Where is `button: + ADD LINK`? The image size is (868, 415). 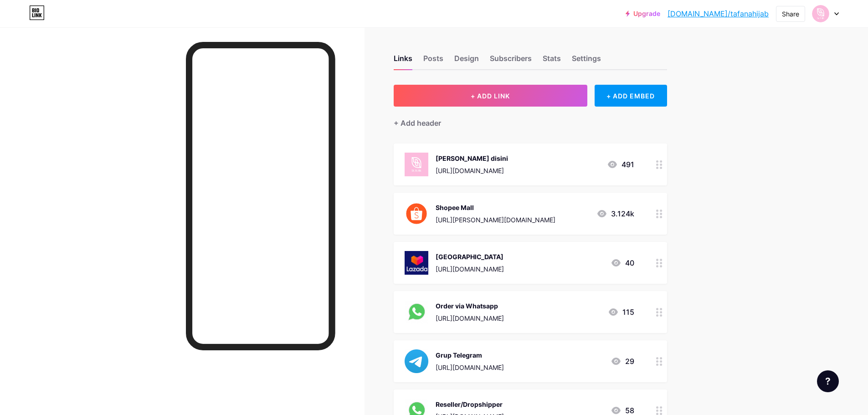
button: + ADD LINK is located at coordinates (490, 95).